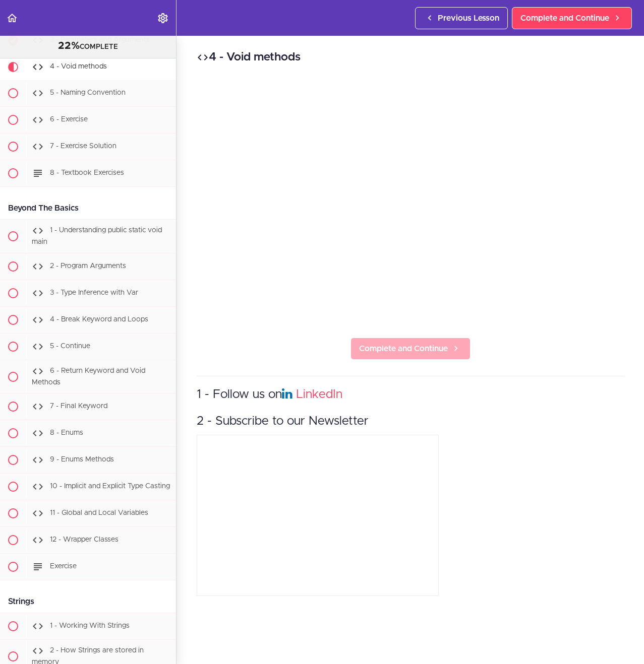 This screenshot has width=644, height=664. I want to click on span: 1 - Working With Strings, so click(90, 627).